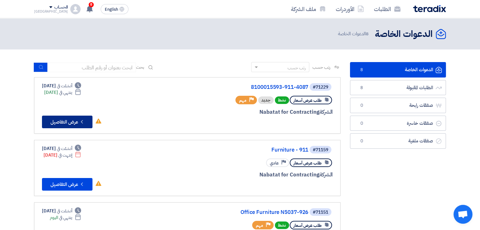 This screenshot has height=230, width=480. Describe the element at coordinates (65, 155) in the screenshot. I see `span: إنتهت في` at that location.